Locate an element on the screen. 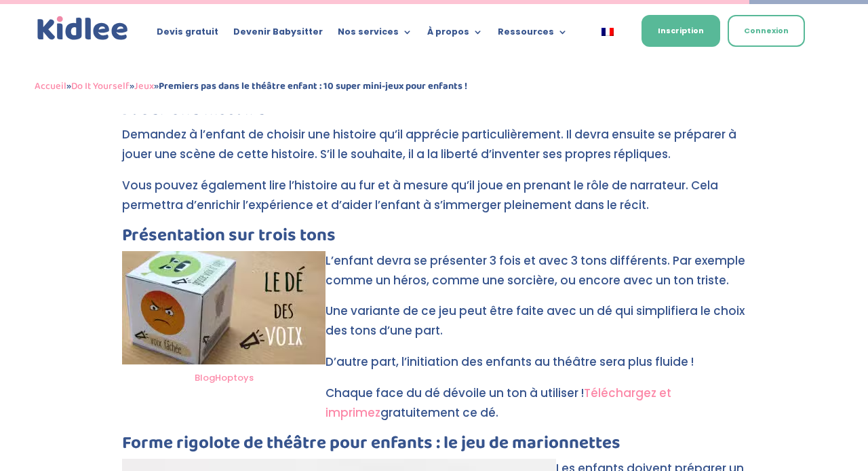 This screenshot has width=868, height=471. a: À propos is located at coordinates (455, 35).